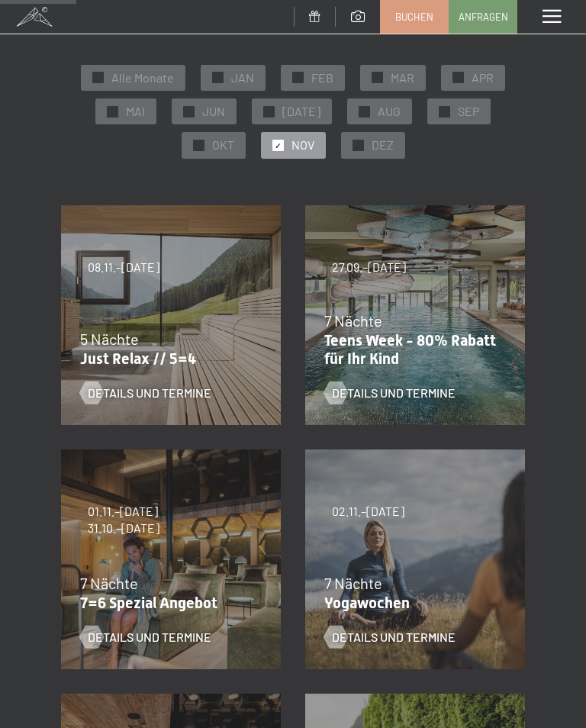 The width and height of the screenshot is (586, 728). Describe the element at coordinates (213, 111) in the screenshot. I see `span: JUN` at that location.